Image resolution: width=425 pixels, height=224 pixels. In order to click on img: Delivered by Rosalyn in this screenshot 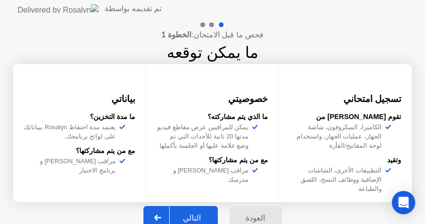, I will do `click(58, 9)`.